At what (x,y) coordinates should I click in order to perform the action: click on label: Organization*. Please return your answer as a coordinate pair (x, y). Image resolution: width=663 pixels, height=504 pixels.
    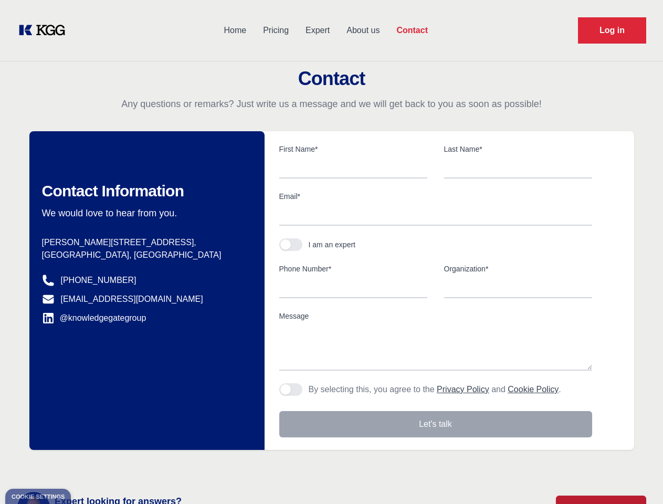
    Looking at the image, I should click on (518, 269).